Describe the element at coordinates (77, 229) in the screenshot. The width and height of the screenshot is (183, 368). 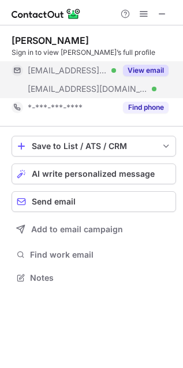
I see `span: Add to email campaign` at that location.